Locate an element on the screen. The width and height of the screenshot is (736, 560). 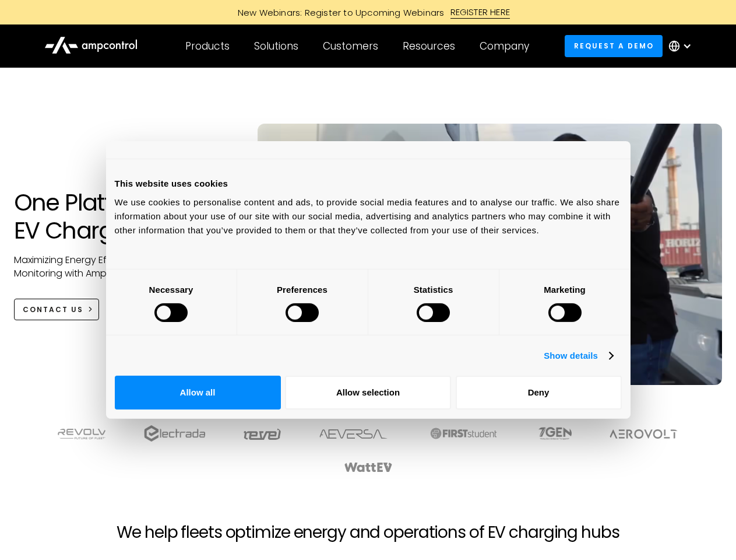
p: Maximizing Energy Efficiency, Uptime, and 24/7 Monitoring with Ampcontrol Solutions is located at coordinates (124, 266).